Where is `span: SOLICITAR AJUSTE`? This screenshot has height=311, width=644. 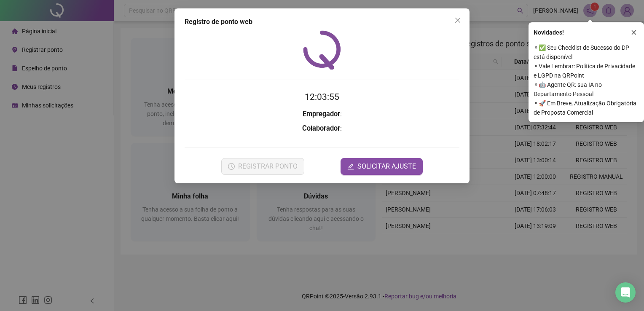
span: SOLICITAR AJUSTE is located at coordinates (387, 166).